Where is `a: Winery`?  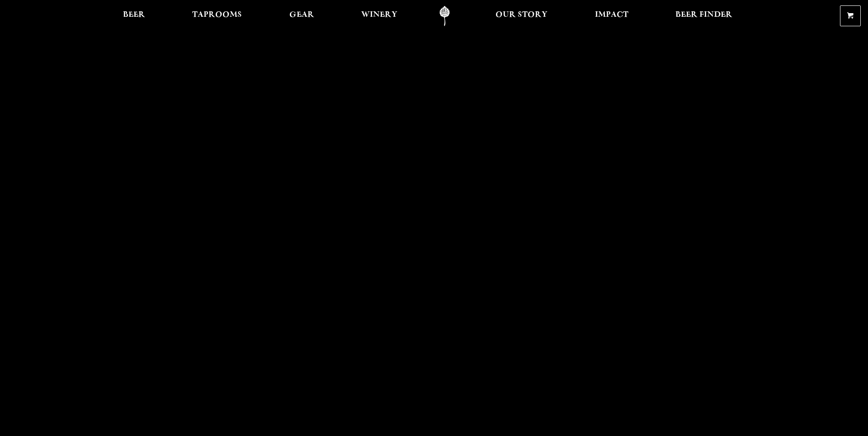
a: Winery is located at coordinates (380, 16).